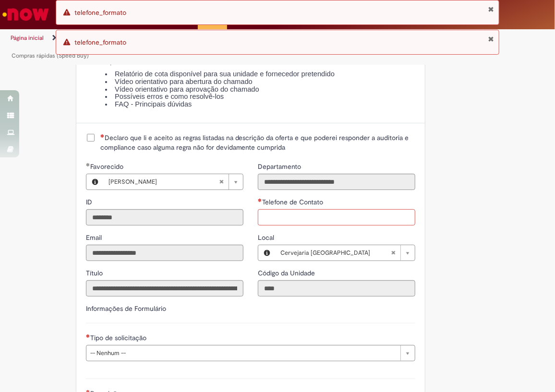 Image resolution: width=555 pixels, height=392 pixels. Describe the element at coordinates (393, 253) in the screenshot. I see `abbr: Limpar campo Local` at that location.